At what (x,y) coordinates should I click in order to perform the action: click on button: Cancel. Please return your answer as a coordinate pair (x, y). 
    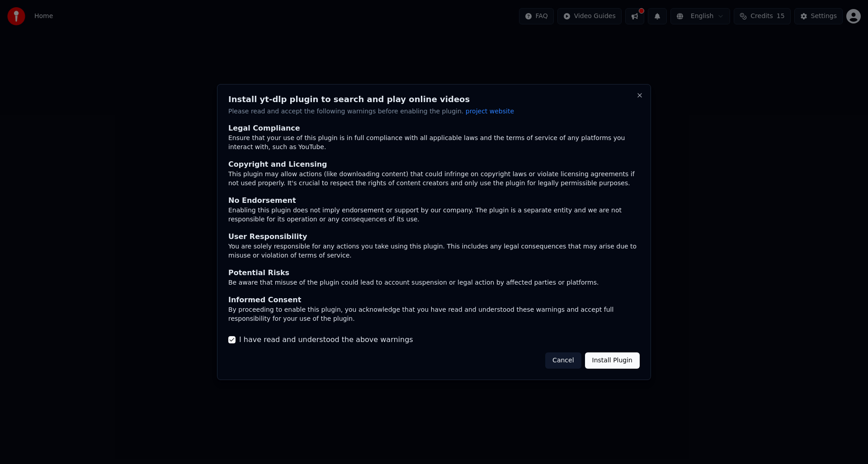
    Looking at the image, I should click on (563, 361).